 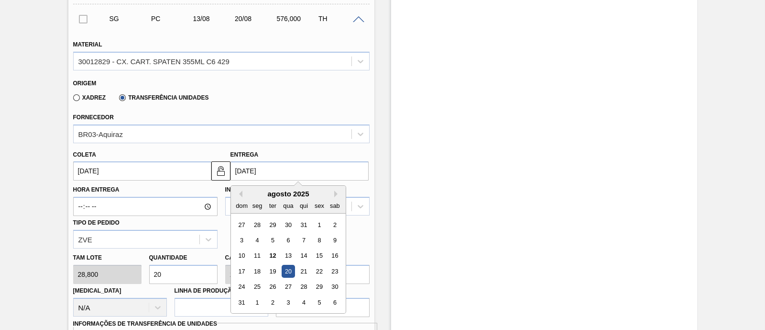 What do you see at coordinates (334, 205) in the screenshot?
I see `div: sab` at bounding box center [334, 205].